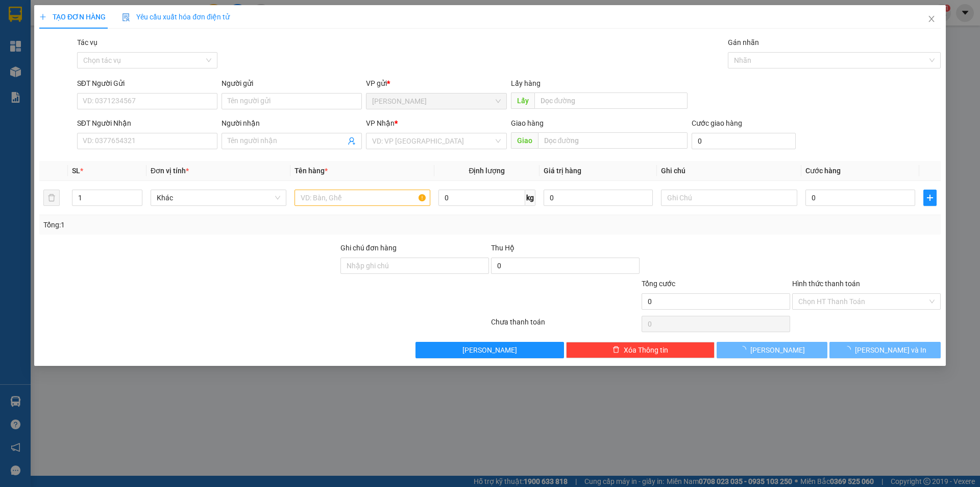  I want to click on span: Khác, so click(219, 198).